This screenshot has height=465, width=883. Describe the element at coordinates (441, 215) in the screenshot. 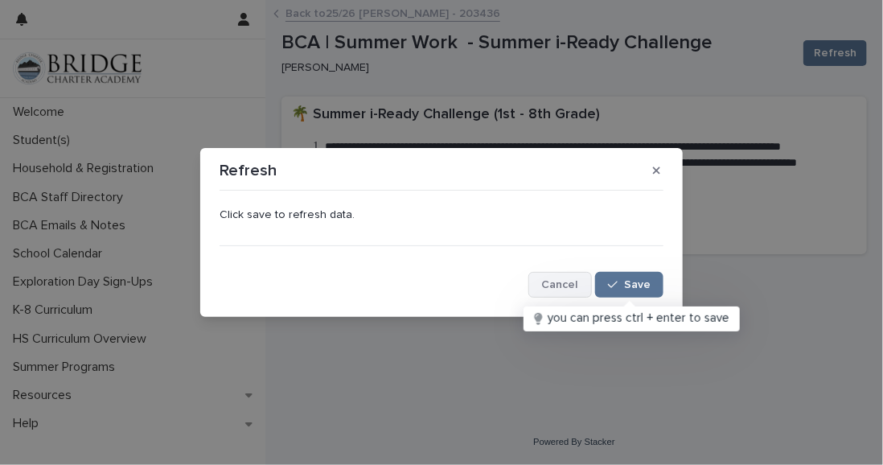

I see `p: Click save to refresh data.` at that location.